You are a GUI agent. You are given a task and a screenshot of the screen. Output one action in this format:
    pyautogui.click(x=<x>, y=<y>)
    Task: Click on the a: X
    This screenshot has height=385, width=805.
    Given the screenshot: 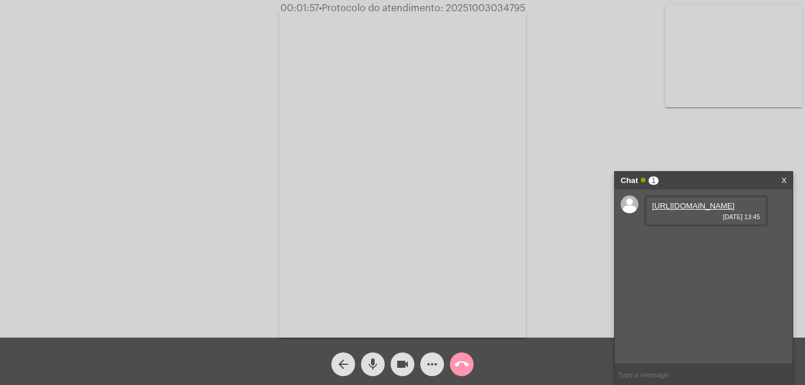 What is the action you would take?
    pyautogui.click(x=784, y=181)
    